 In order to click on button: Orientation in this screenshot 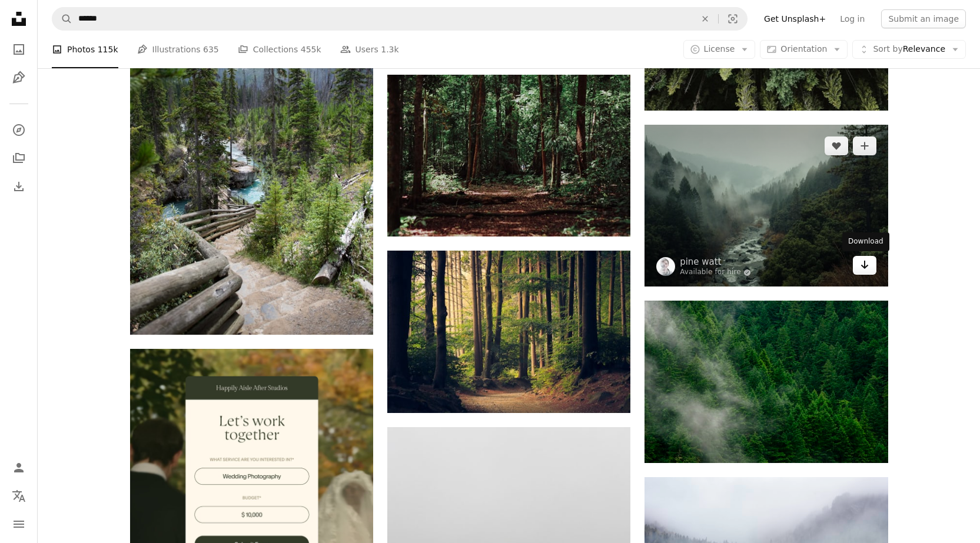, I will do `click(803, 49)`.